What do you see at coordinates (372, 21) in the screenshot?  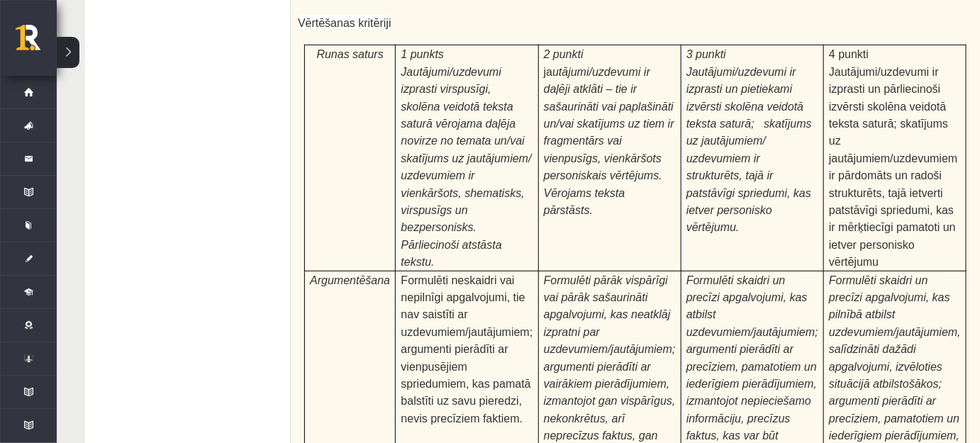 I see `body: Bagātinātā teksta redaktors, wiswyg-editor-user-answer-47433985361500` at bounding box center [372, 21].